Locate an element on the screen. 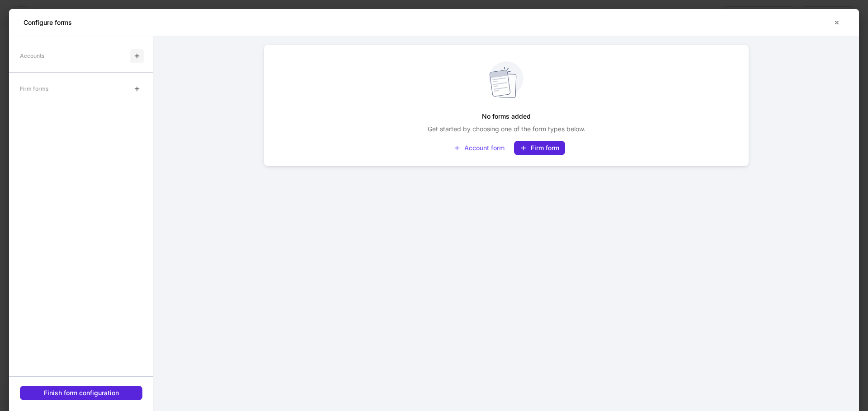 This screenshot has height=411, width=868. h5: Configure forms is located at coordinates (48, 23).